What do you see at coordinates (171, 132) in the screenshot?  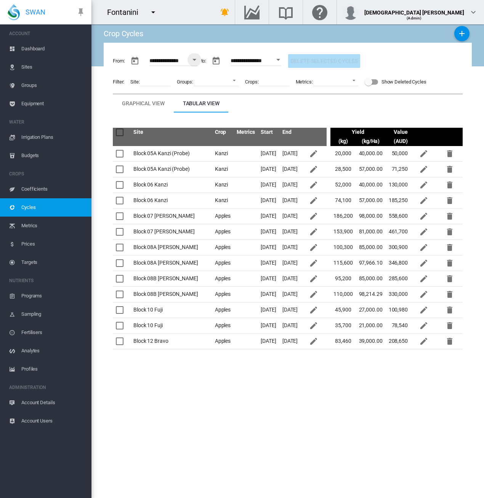 I see `th: Site` at bounding box center [171, 132].